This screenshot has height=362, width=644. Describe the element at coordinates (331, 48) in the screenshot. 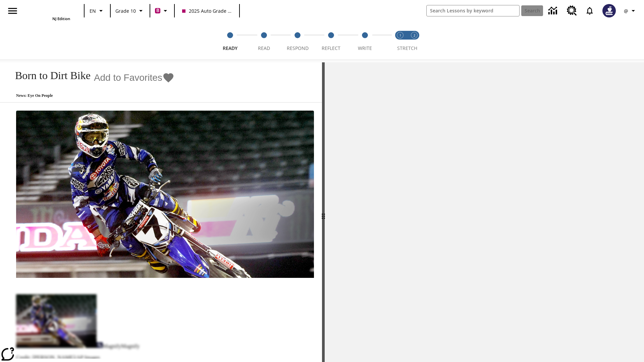

I see `span: Reflect` at that location.